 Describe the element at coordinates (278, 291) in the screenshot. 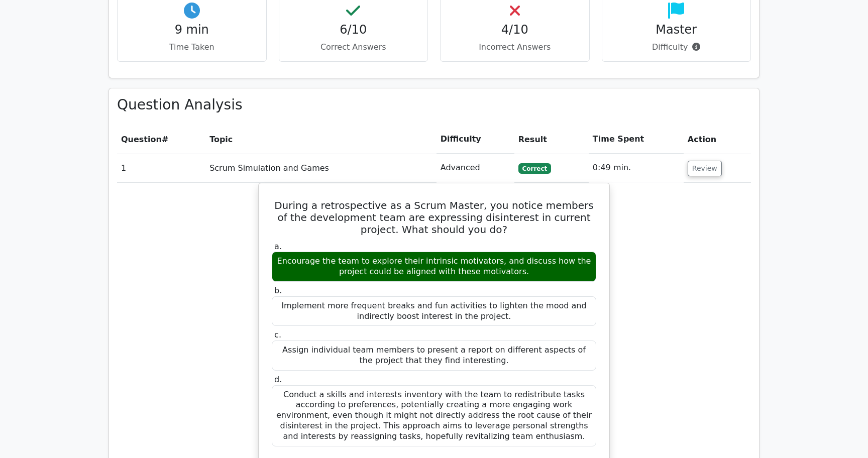

I see `span: b.` at that location.